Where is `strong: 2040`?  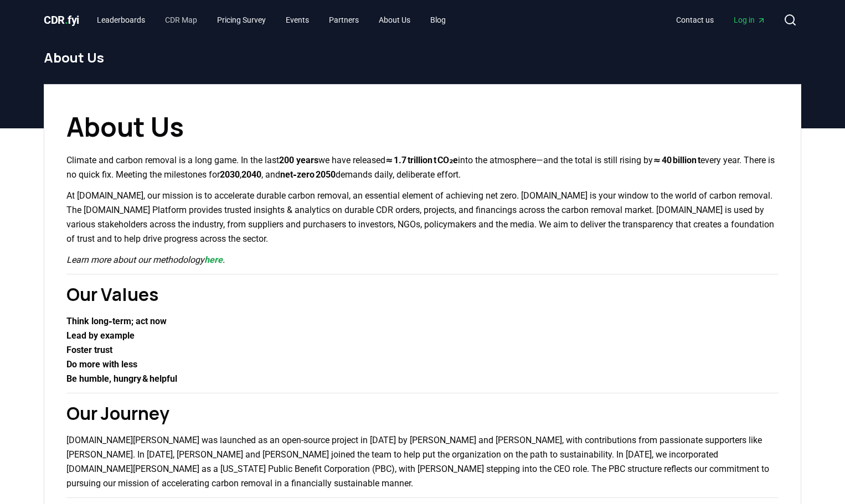 strong: 2040 is located at coordinates (252, 174).